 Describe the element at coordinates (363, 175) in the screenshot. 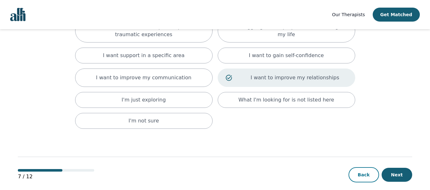

I see `button: Back` at that location.